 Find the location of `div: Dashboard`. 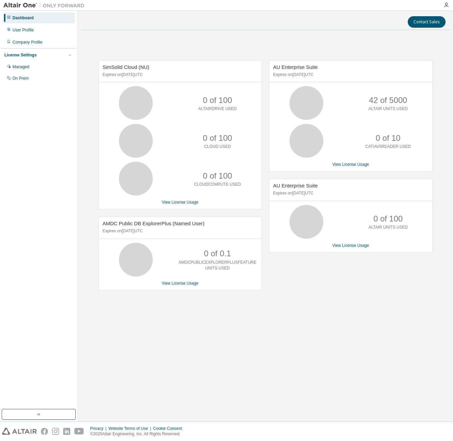

div: Dashboard is located at coordinates (23, 18).